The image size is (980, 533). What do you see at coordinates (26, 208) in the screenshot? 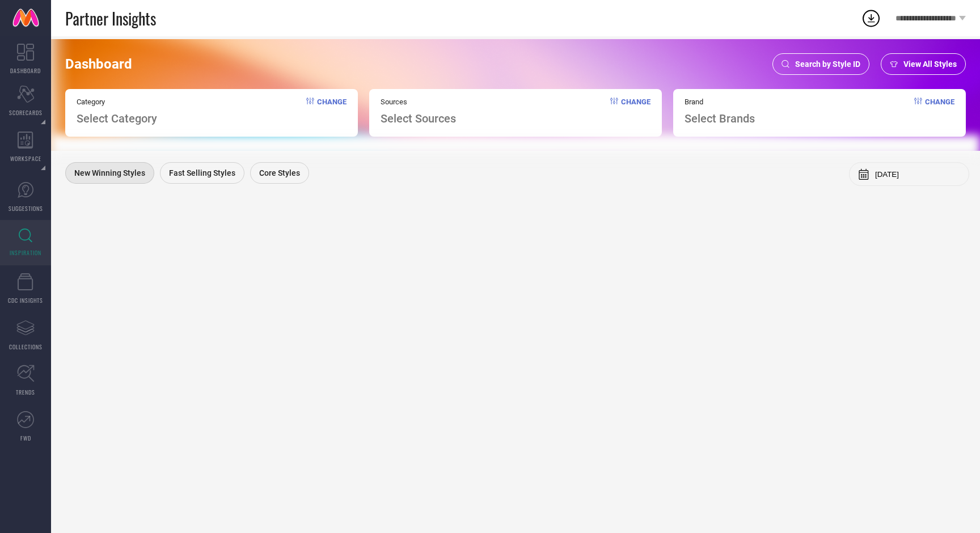
I see `span: SUGGESTIONS` at bounding box center [26, 208].